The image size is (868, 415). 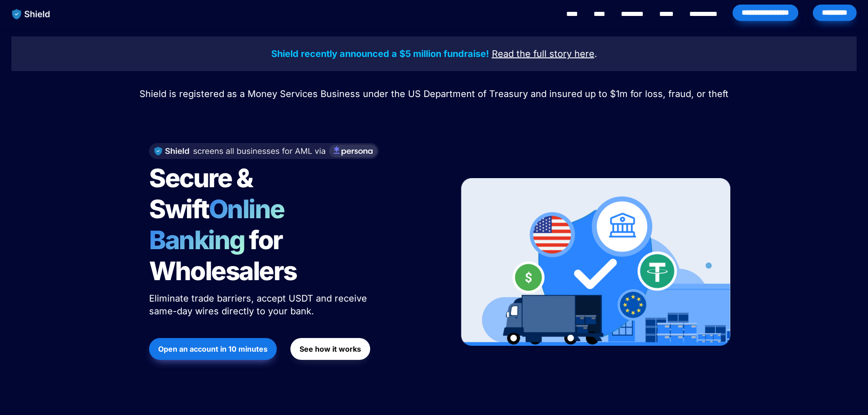 I want to click on img: website logo, so click(x=31, y=14).